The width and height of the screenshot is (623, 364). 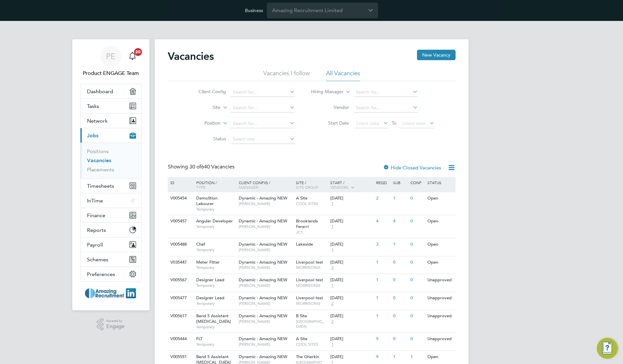 I want to click on li: All Vacancies, so click(x=343, y=75).